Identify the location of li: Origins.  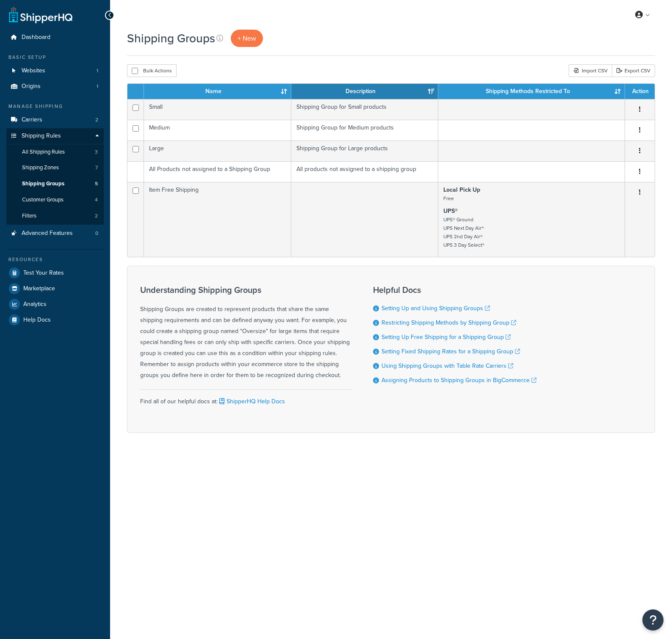
(55, 86).